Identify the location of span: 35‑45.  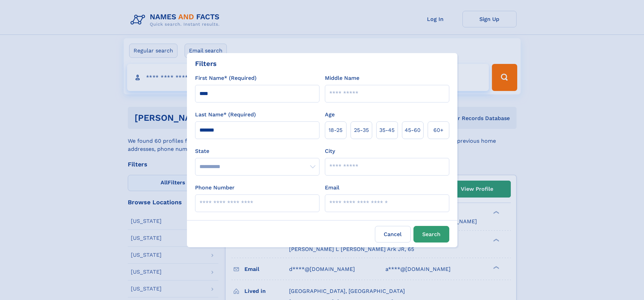
(387, 130).